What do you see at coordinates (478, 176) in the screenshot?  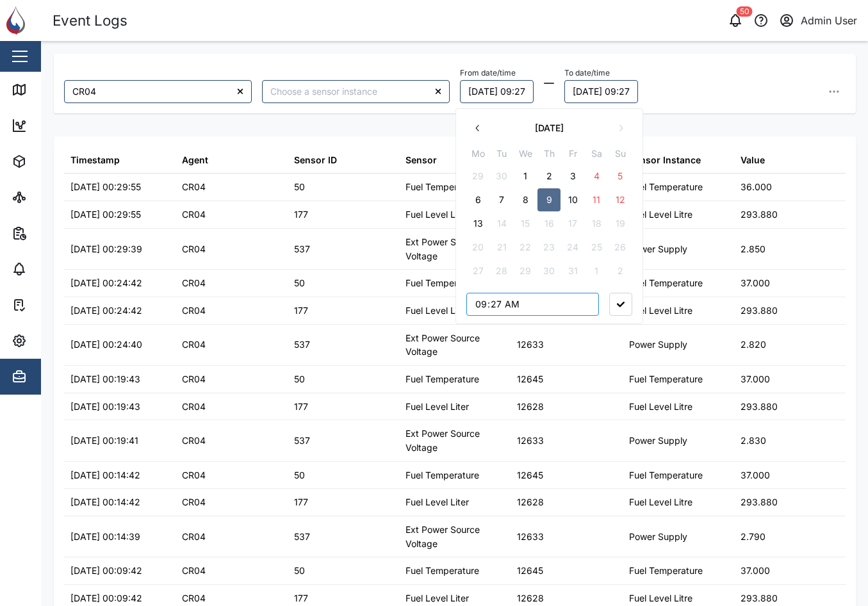 I see `button: 29 September 2025` at bounding box center [478, 176].